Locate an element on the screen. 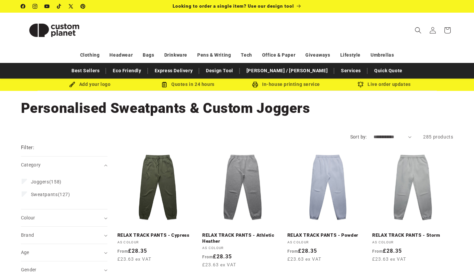  a: RELAX TRACK PANTS - Storm is located at coordinates (413, 235).